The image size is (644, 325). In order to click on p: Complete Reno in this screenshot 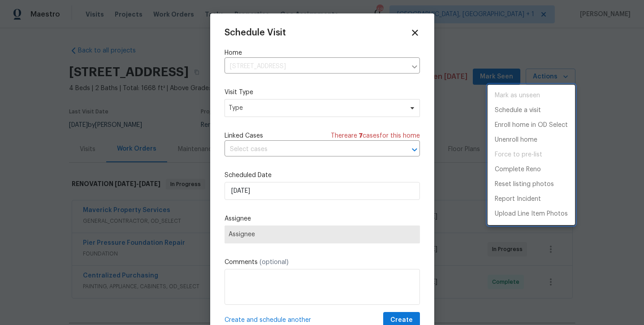, I will do `click(518, 169)`.